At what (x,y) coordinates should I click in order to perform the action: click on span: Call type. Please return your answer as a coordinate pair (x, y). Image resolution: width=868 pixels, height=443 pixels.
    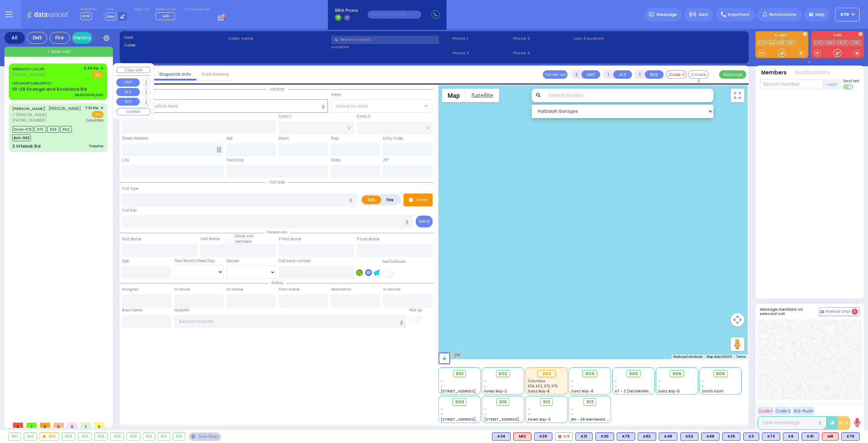
    Looking at the image, I should click on (278, 182).